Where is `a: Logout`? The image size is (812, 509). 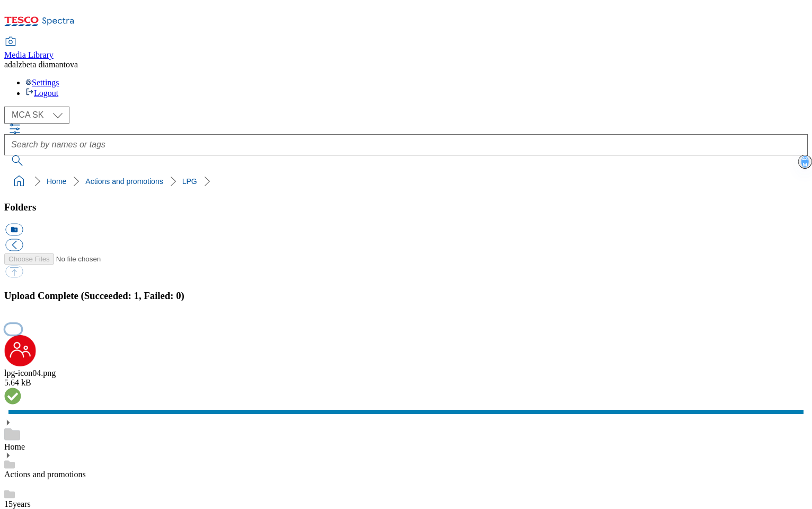 a: Logout is located at coordinates (42, 93).